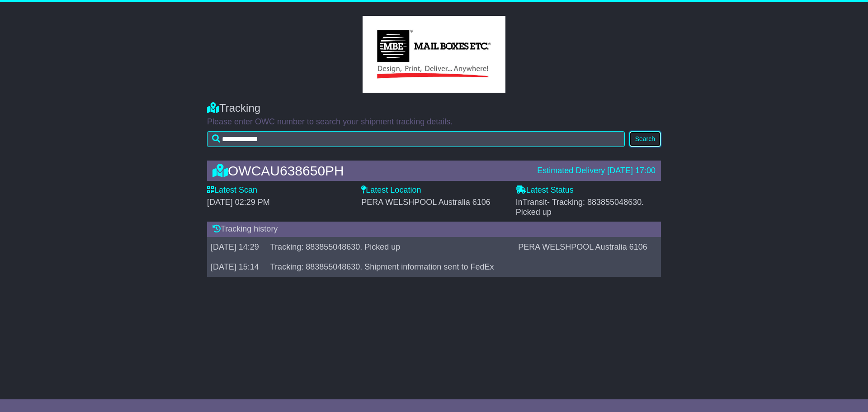 The height and width of the screenshot is (412, 868). Describe the element at coordinates (425, 202) in the screenshot. I see `span: PERA WELSHPOOL Australia 6106` at that location.